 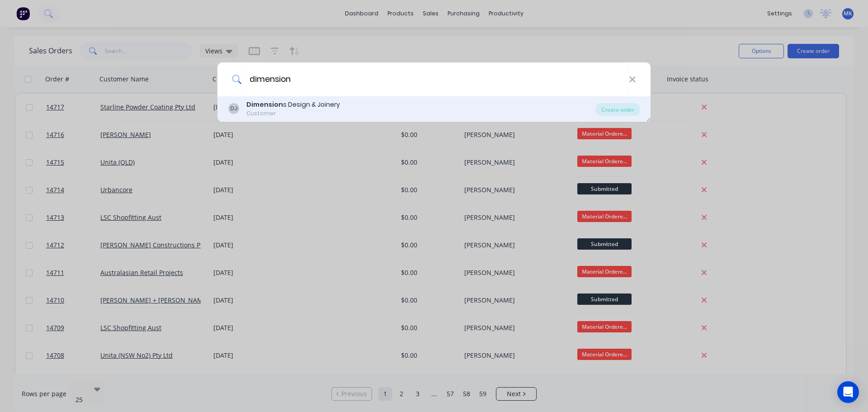 I want to click on div: s Design & Joinery, so click(x=293, y=104).